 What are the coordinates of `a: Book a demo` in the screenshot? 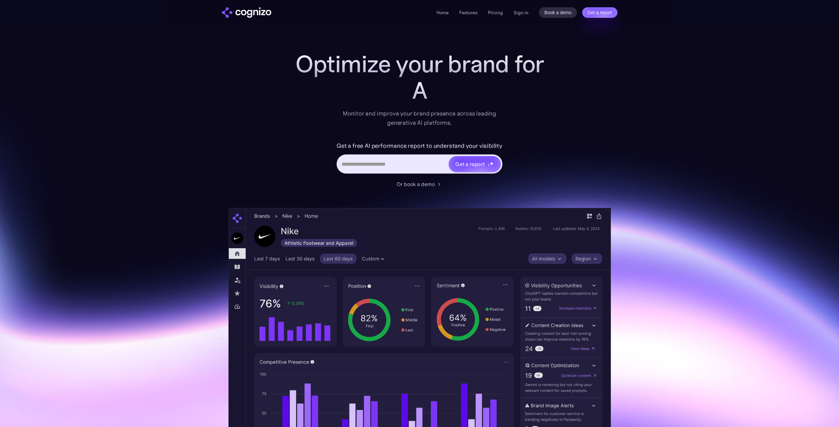 It's located at (558, 13).